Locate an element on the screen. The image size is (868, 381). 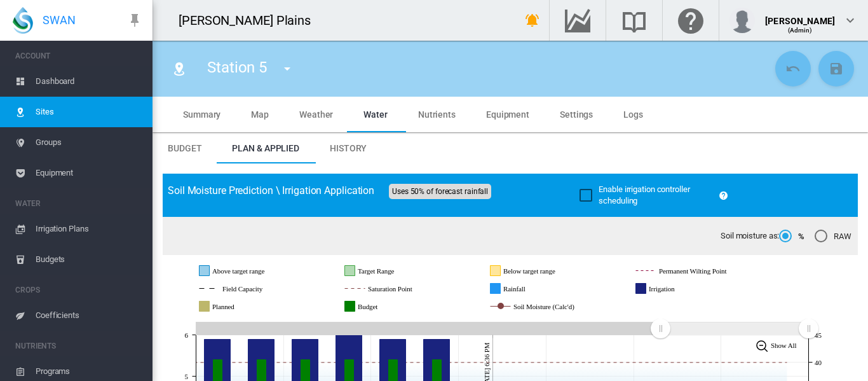
md-icon: icon-pin is located at coordinates (135, 21).